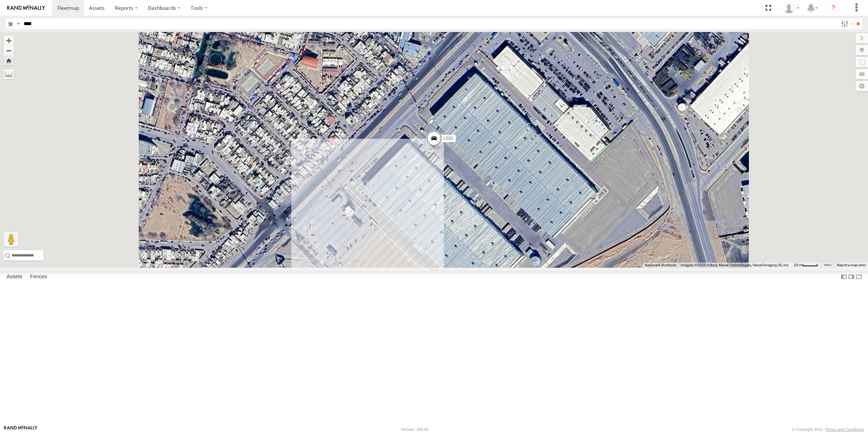 The width and height of the screenshot is (868, 433). I want to click on div: Roberto Garcia, so click(791, 8).